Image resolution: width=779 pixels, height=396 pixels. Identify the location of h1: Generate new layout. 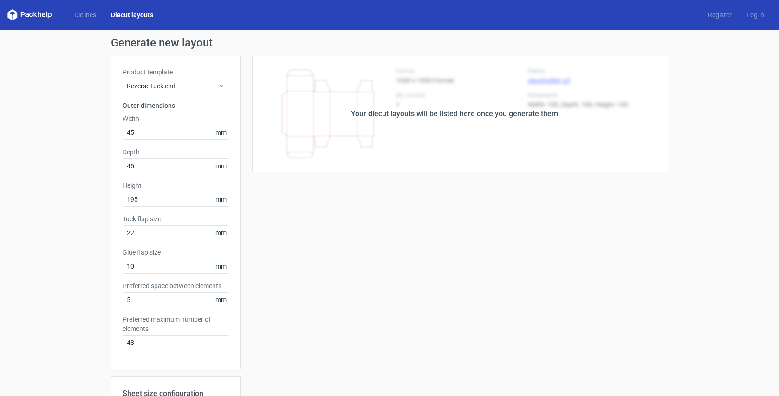
(390, 43).